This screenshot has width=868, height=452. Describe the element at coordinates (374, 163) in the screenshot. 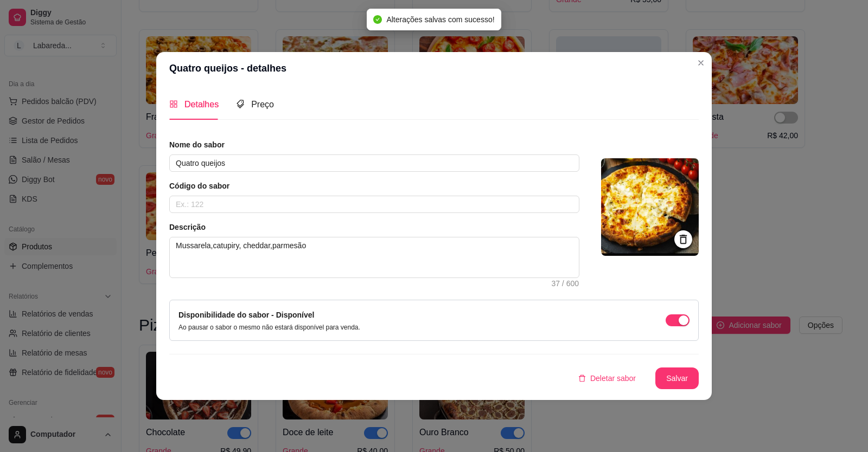

I see `input: Ex.: Calabresa acebolada` at that location.